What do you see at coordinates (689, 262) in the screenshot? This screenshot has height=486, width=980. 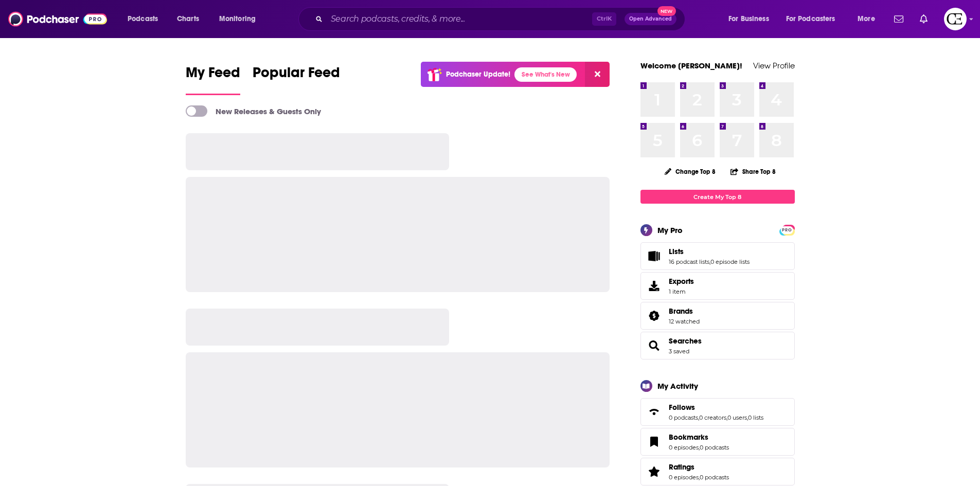 I see `a: 16 podcast lists` at bounding box center [689, 262].